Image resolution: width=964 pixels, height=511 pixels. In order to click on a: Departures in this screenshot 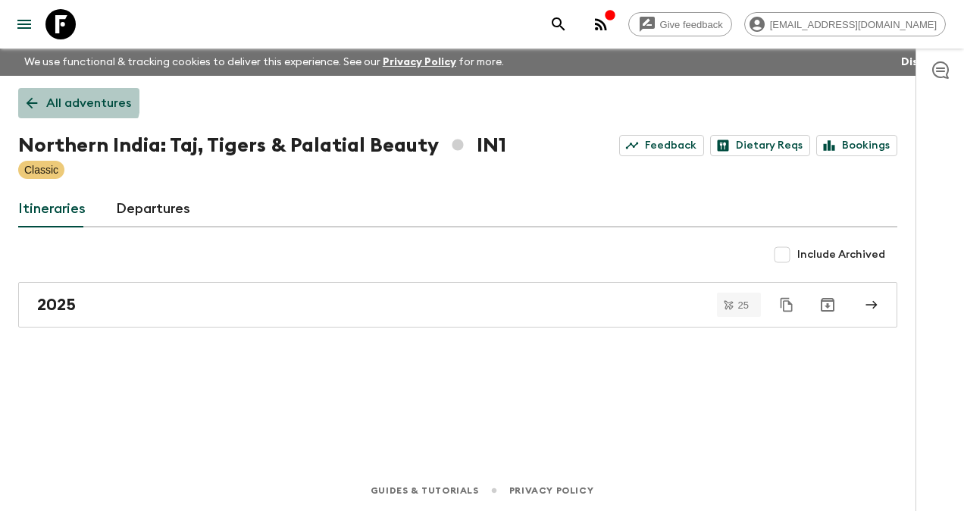, I will do `click(153, 209)`.